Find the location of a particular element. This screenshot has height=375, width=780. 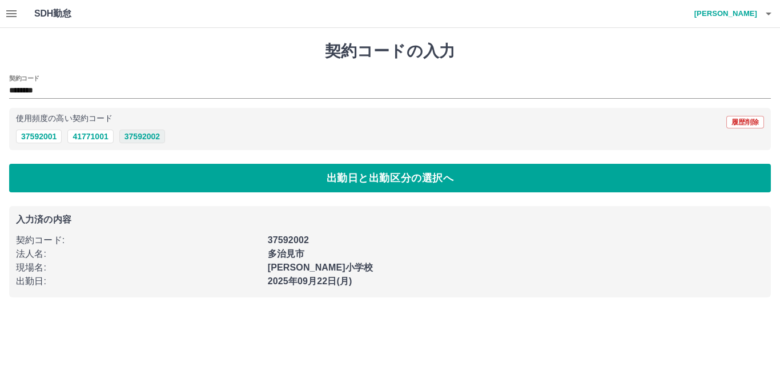

p: 契約コード : is located at coordinates (138, 240).